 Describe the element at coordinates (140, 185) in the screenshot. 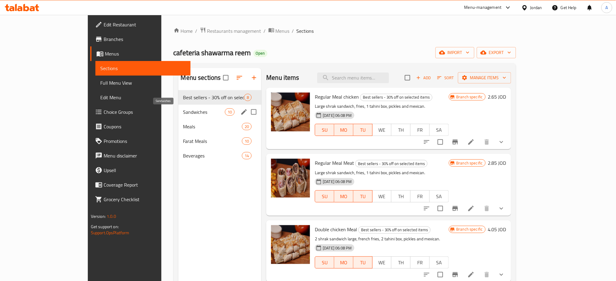

I see `a: Coverage Report` at that location.